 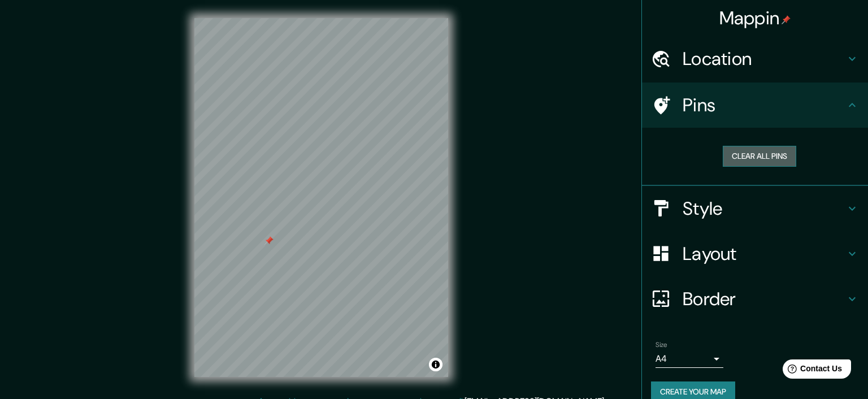 What do you see at coordinates (54, 13) in the screenshot?
I see `span: Contact Us` at bounding box center [54, 13].